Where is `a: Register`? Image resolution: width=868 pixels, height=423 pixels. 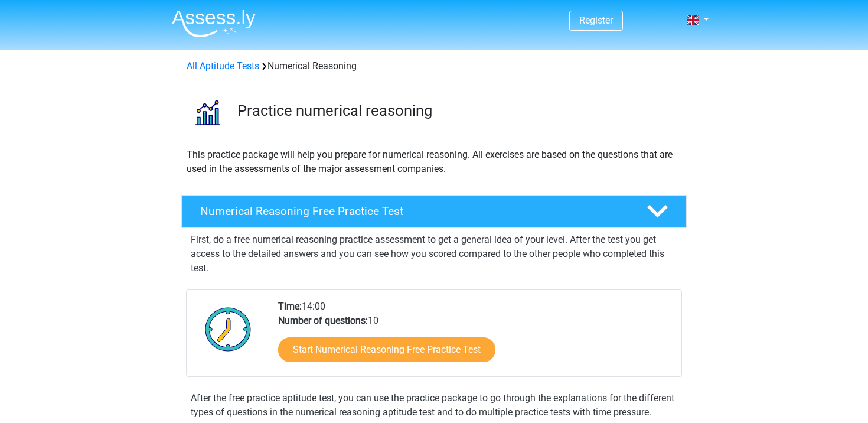
a: Register is located at coordinates (595, 20).